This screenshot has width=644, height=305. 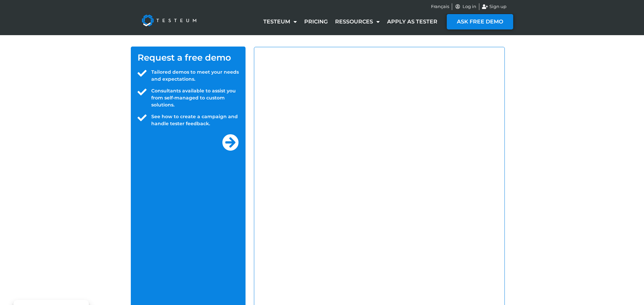 What do you see at coordinates (194, 98) in the screenshot?
I see `span: Consultants available to assist you from self-managed to custom solutions.` at bounding box center [194, 98].